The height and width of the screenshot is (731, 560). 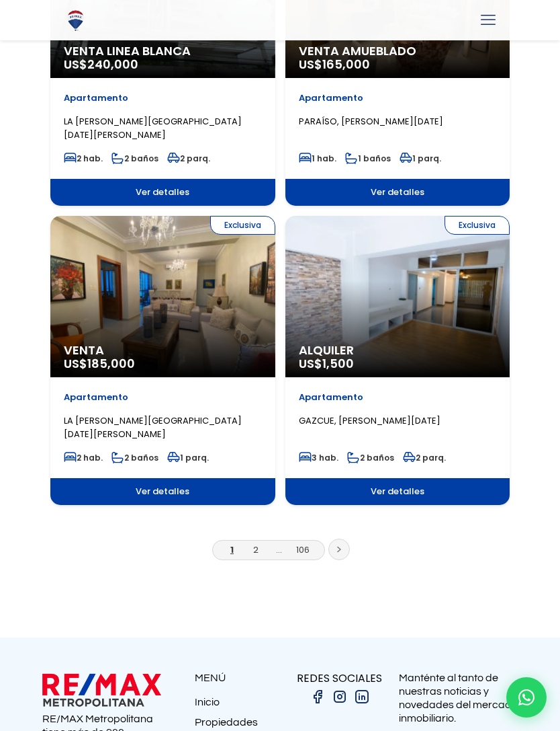 I want to click on p: Manténte al tanto de nuestras noticias y novedades del mercado inmobiliario., so click(x=458, y=697).